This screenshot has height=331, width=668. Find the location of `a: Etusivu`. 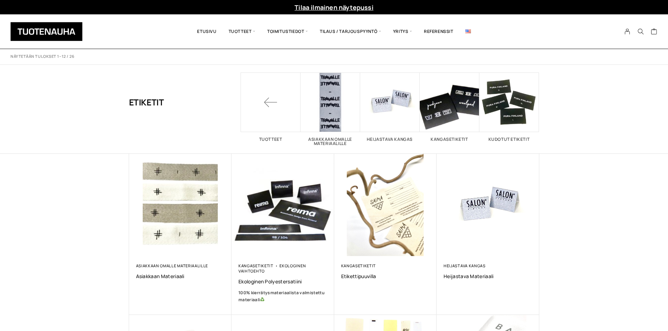

a: Etusivu is located at coordinates (206, 32).